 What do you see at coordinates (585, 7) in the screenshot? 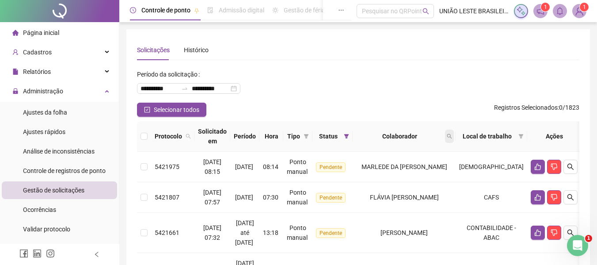
I see `sup: Atualize o seu contato no menu Meus Dados` at bounding box center [585, 7].